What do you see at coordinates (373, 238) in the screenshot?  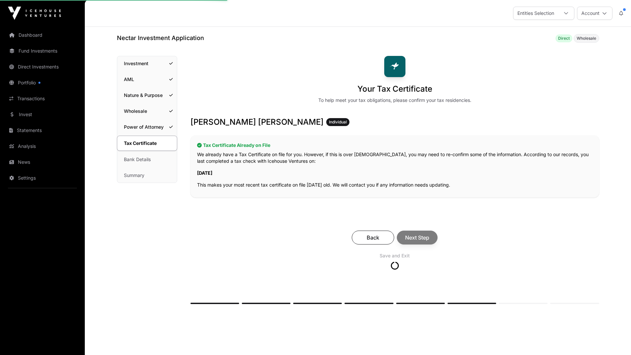 I see `button: Back` at bounding box center [373, 238].